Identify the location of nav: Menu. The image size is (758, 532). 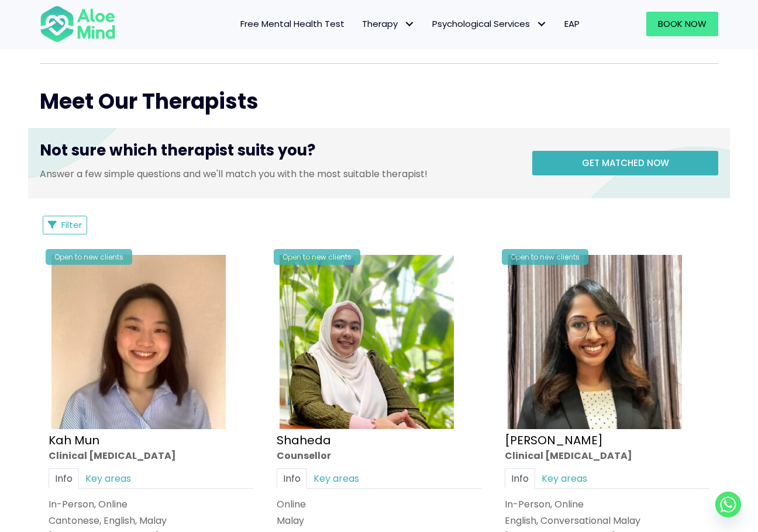
(360, 24).